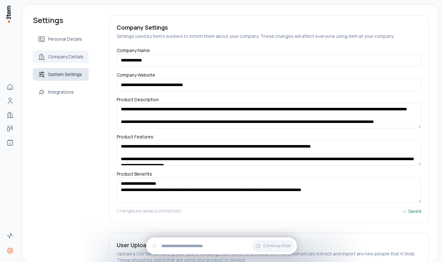 Image resolution: width=443 pixels, height=262 pixels. I want to click on a: Companies, so click(10, 115).